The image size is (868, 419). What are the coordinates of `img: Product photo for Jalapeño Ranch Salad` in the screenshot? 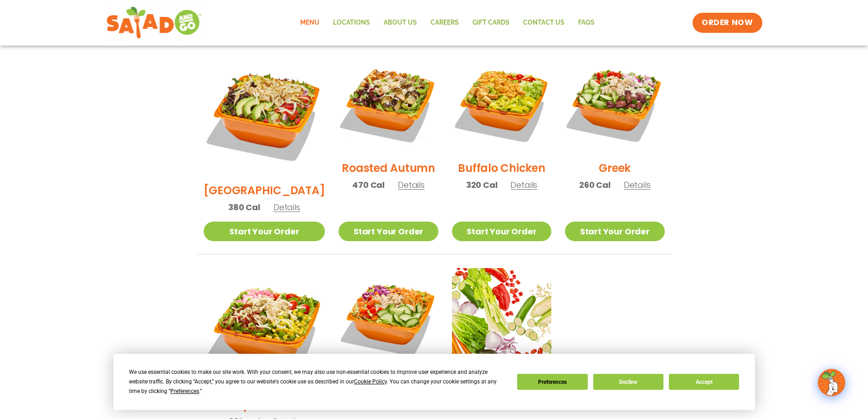 It's located at (264, 329).